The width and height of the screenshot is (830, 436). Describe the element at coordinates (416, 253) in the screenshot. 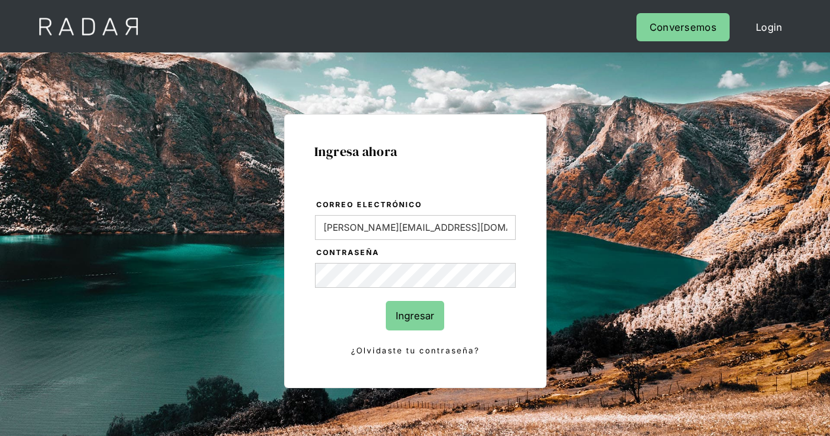

I see `label: Contraseña` at that location.